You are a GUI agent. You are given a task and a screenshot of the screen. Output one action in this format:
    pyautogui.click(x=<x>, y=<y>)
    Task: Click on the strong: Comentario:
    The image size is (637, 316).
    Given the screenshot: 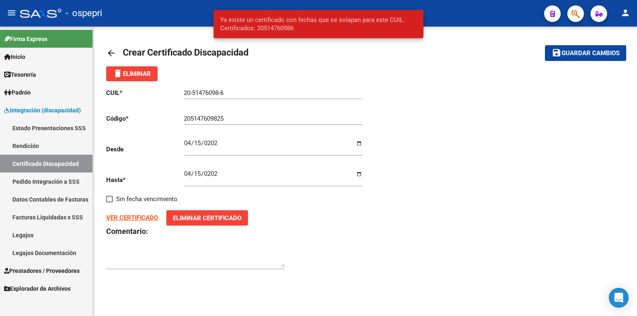 What is the action you would take?
    pyautogui.click(x=127, y=231)
    